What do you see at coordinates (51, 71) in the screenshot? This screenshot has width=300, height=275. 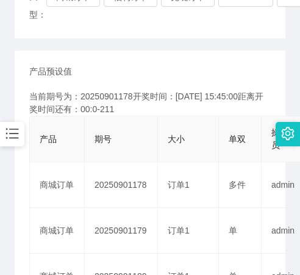 I see `span: 产品预设值` at bounding box center [51, 71].